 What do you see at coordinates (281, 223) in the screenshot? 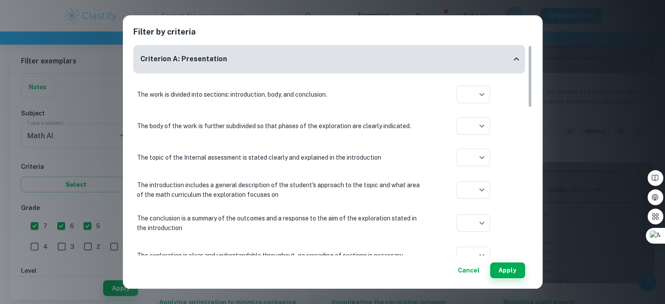
I see `p: The conclusion is a summary of the outcomes and a response to the aim of the exploration stated i...` at bounding box center [281, 223].